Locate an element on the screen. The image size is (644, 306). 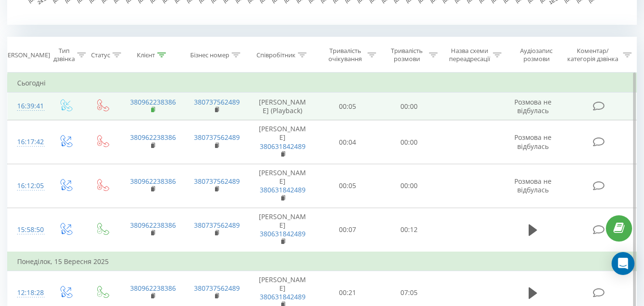
div: 16:39:41 is located at coordinates (27, 106).